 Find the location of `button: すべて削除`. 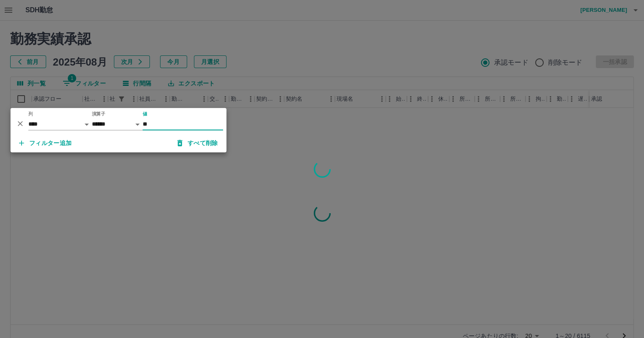

button: すべて削除 is located at coordinates (198, 143).